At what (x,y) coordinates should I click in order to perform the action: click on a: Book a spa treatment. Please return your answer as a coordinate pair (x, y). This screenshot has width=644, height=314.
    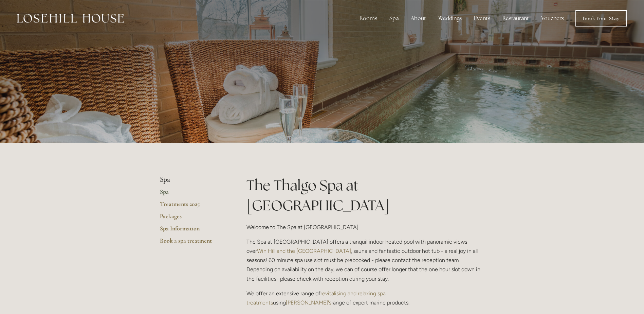
    Looking at the image, I should click on (192, 243).